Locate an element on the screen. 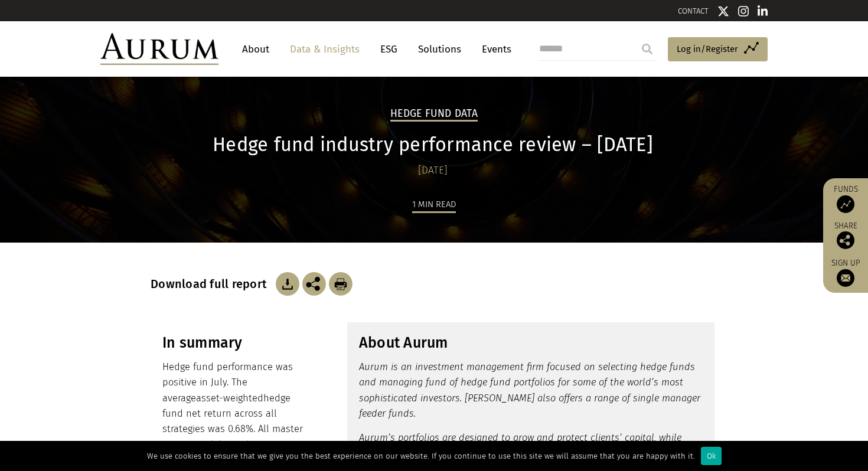 The width and height of the screenshot is (868, 471). div: 1 min read is located at coordinates (434, 205).